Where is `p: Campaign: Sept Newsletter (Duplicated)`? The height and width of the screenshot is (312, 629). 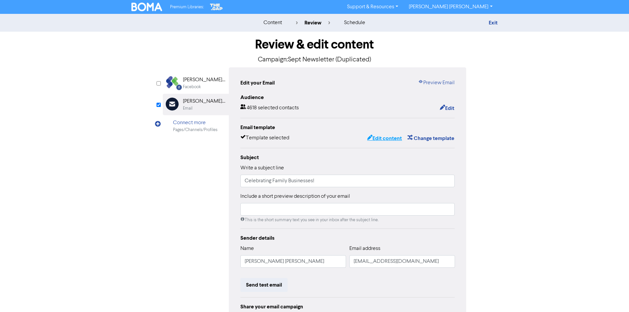
p: Campaign: Sept Newsletter (Duplicated) is located at coordinates (314, 60).